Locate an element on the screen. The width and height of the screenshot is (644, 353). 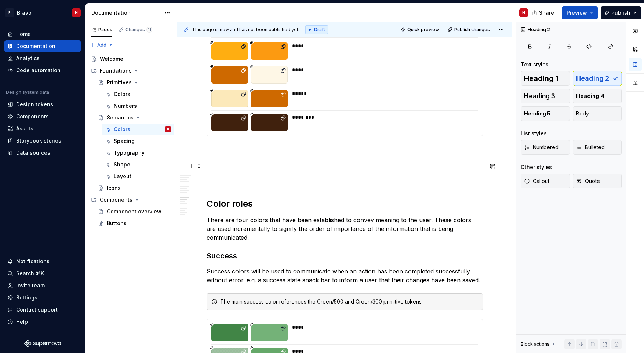
div: Numbers is located at coordinates (125, 106).